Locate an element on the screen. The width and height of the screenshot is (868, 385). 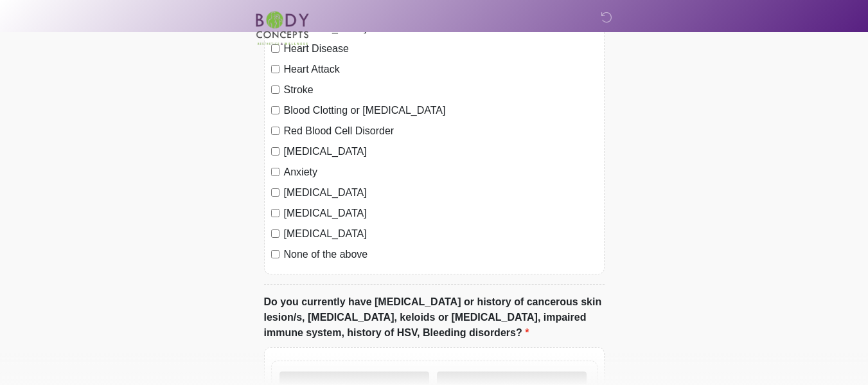
input: Anxiety is located at coordinates (275, 171).